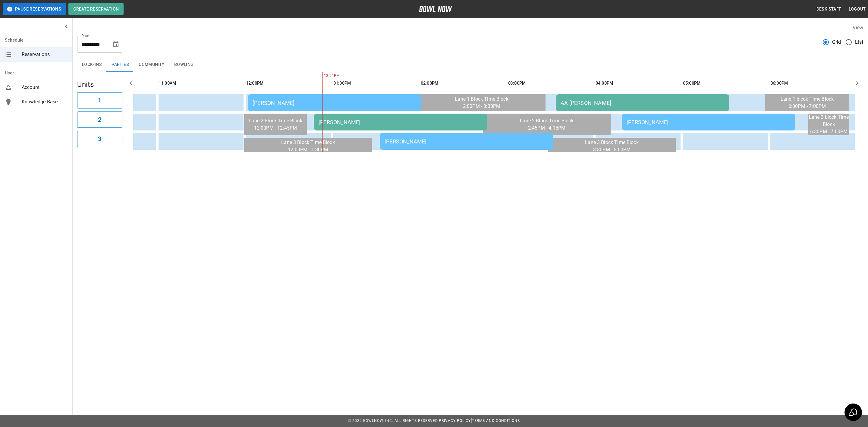 The height and width of the screenshot is (427, 868). What do you see at coordinates (44, 87) in the screenshot?
I see `span: Account` at bounding box center [44, 87].